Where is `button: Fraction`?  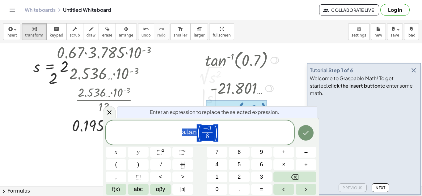 button: Fraction is located at coordinates (183, 164).